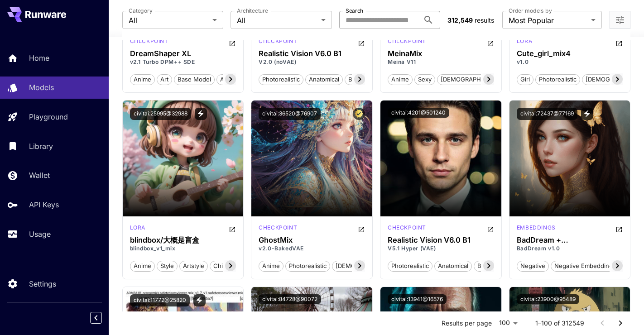 The height and width of the screenshot is (335, 644). Describe the element at coordinates (508, 323) in the screenshot. I see `div: 100` at that location.